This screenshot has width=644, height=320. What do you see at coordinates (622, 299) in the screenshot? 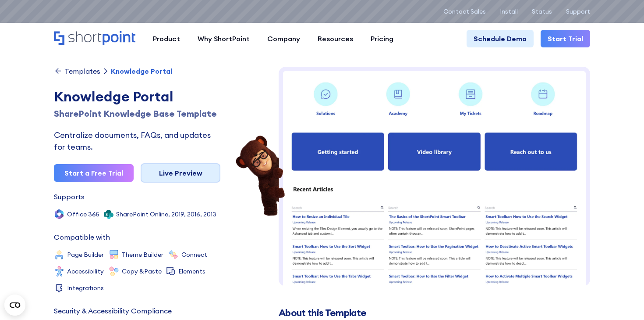
I see `div: Pokalbio valdiklis` at bounding box center [622, 299].